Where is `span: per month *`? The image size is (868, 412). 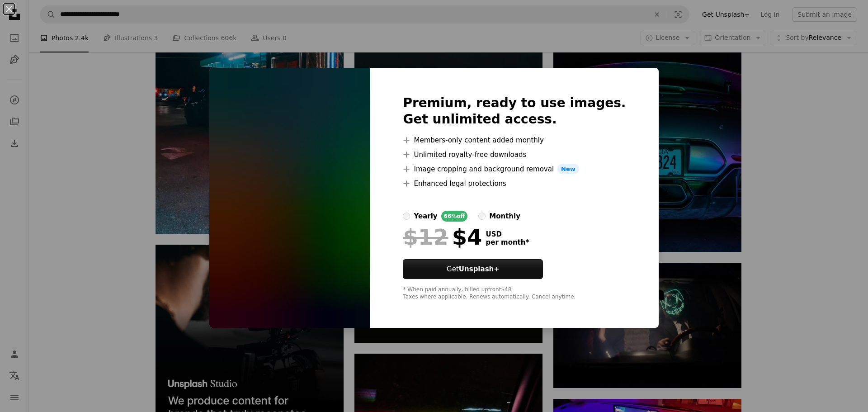
span: per month * is located at coordinates (507, 242).